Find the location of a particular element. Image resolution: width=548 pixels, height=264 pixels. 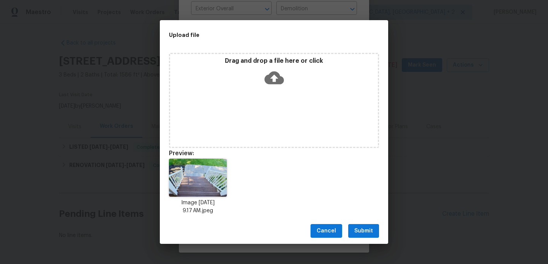

img: Z is located at coordinates (198, 178).